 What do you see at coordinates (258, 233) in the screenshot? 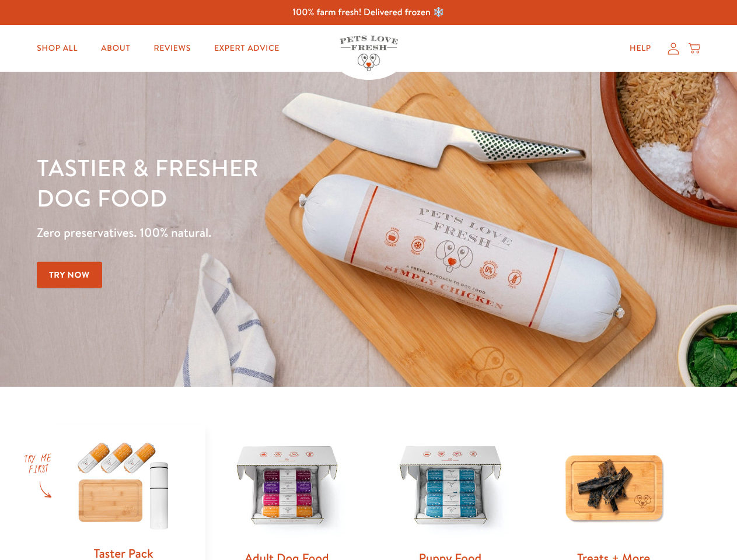
I see `p: Zero preservatives. 100% natural.` at bounding box center [258, 233].